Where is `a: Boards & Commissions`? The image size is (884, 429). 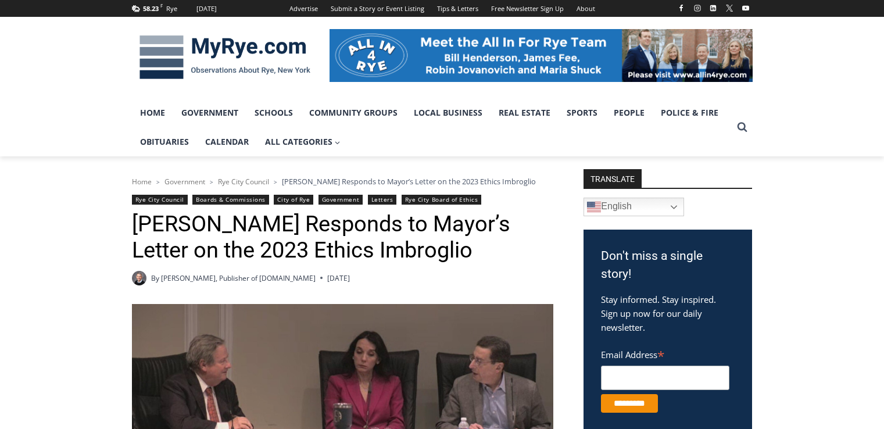
a: Boards & Commissions is located at coordinates (231, 199).